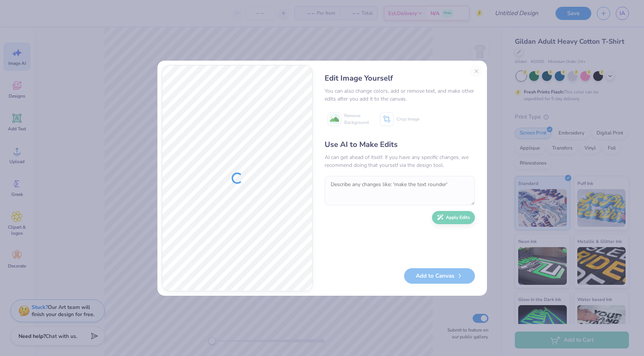 This screenshot has height=356, width=644. What do you see at coordinates (400, 144) in the screenshot?
I see `div: Use AI to Make Edits` at bounding box center [400, 144].